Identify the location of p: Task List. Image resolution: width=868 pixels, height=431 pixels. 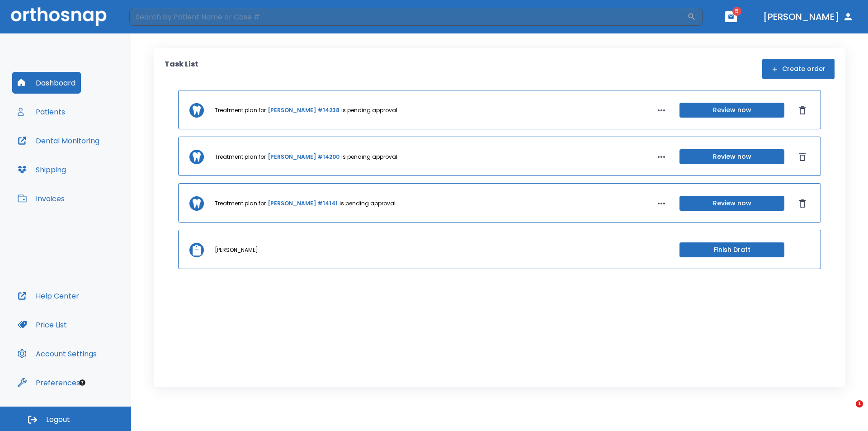
(181, 69).